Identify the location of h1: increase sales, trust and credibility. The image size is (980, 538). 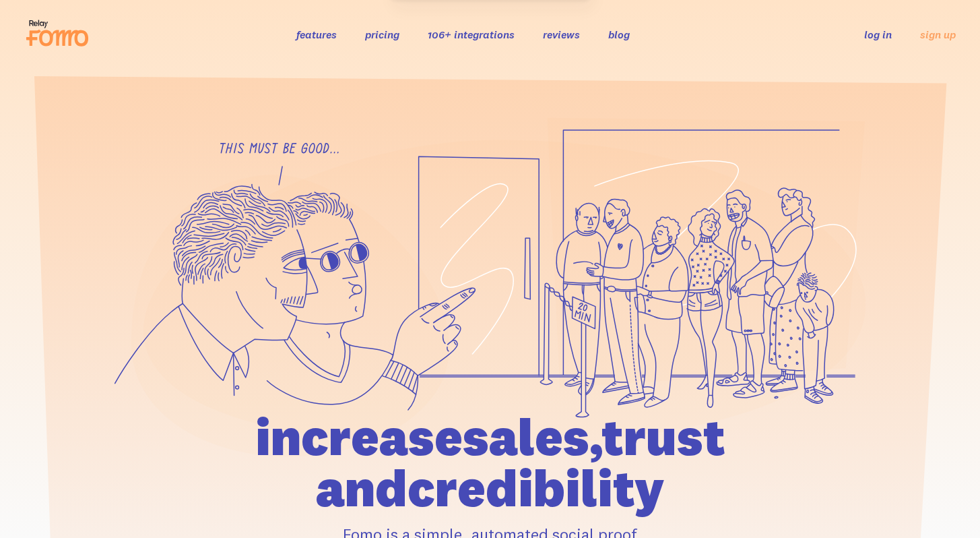
(490, 463).